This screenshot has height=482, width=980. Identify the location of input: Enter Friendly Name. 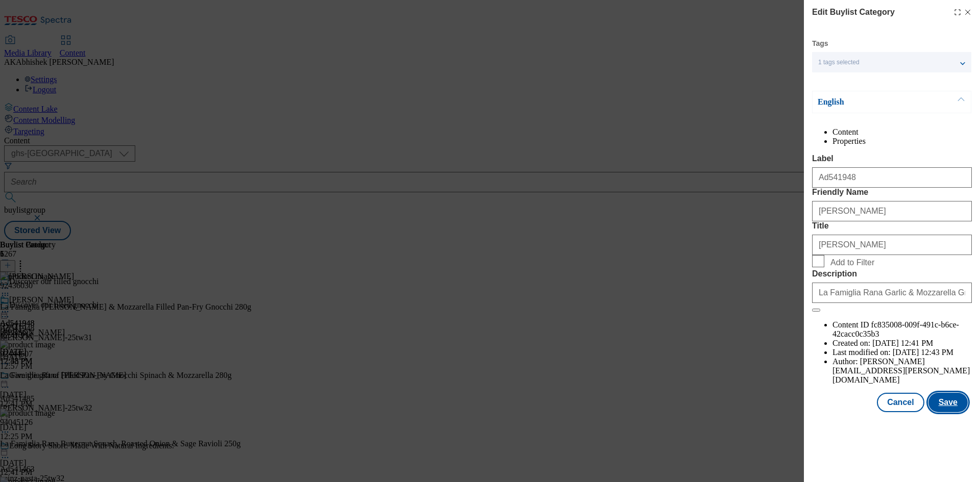
(892, 211).